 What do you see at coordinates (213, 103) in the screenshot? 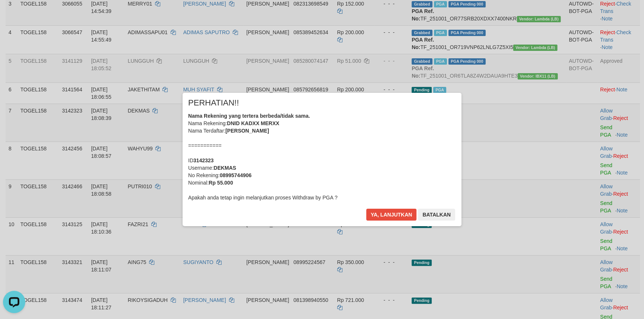
I see `span: PERHATIAN!!` at bounding box center [213, 103].